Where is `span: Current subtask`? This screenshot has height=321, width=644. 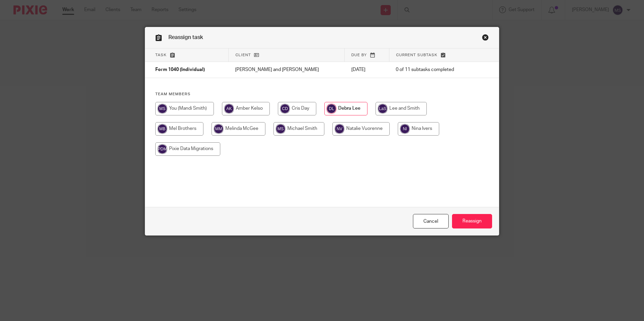
span: Current subtask is located at coordinates (417, 55).